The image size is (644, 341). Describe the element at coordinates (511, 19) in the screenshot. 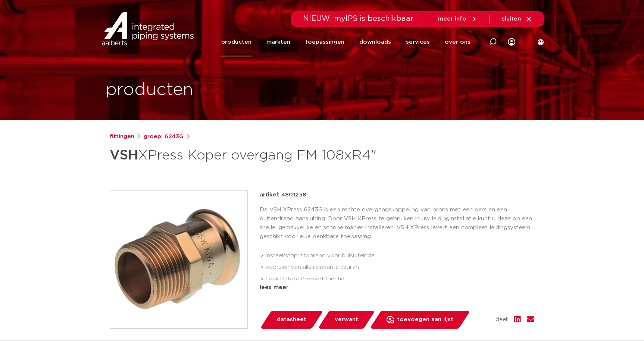

I see `span: sluiten` at that location.